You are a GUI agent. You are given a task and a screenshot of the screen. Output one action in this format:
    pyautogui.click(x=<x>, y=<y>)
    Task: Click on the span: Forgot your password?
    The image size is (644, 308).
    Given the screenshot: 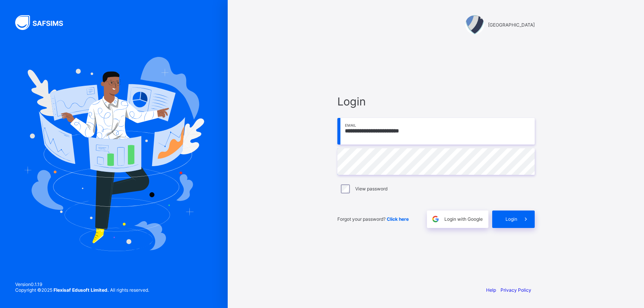 What is the action you would take?
    pyautogui.click(x=373, y=219)
    